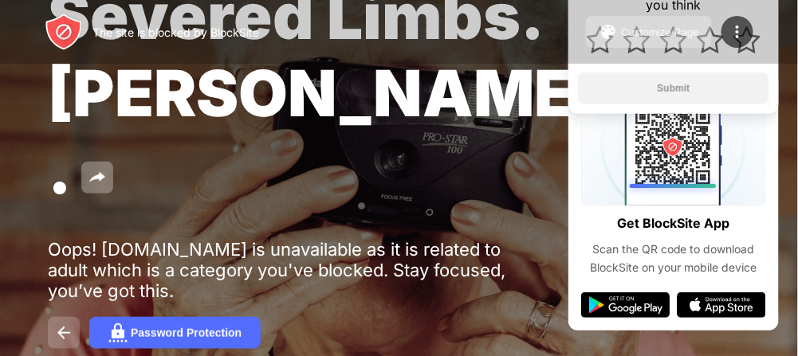 The width and height of the screenshot is (798, 356). What do you see at coordinates (737, 32) in the screenshot?
I see `img: menu-icon.svg` at bounding box center [737, 32].